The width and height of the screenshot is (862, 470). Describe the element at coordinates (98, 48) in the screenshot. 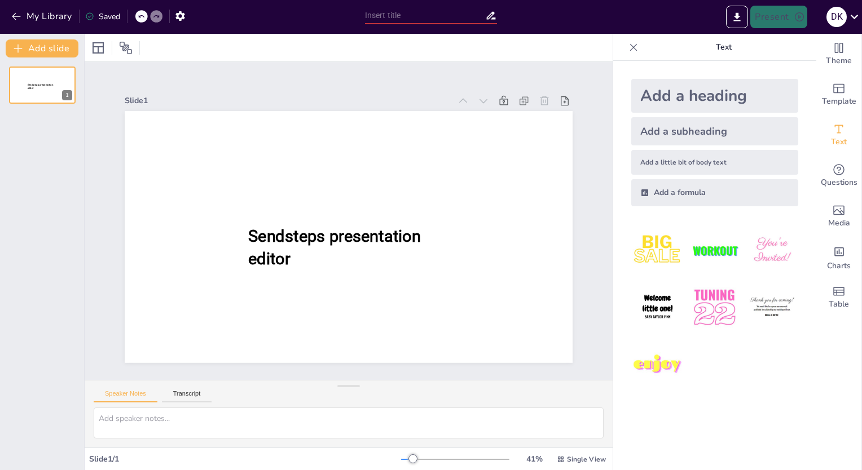

I see `div: Layout` at that location.